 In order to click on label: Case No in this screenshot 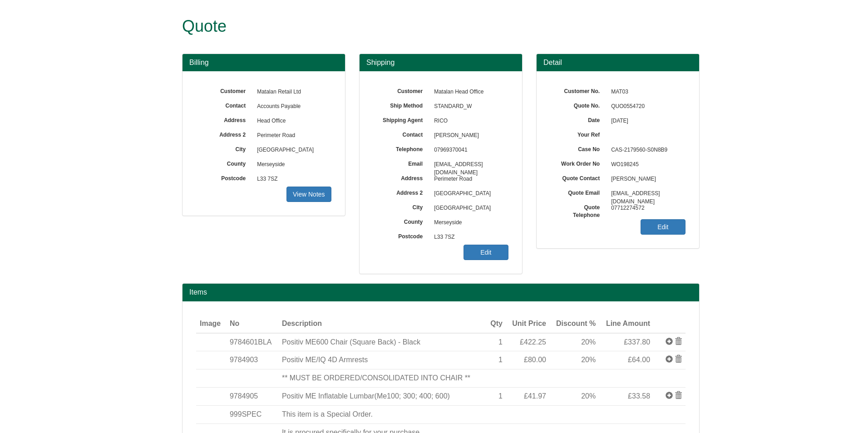, I will do `click(578, 148)`.